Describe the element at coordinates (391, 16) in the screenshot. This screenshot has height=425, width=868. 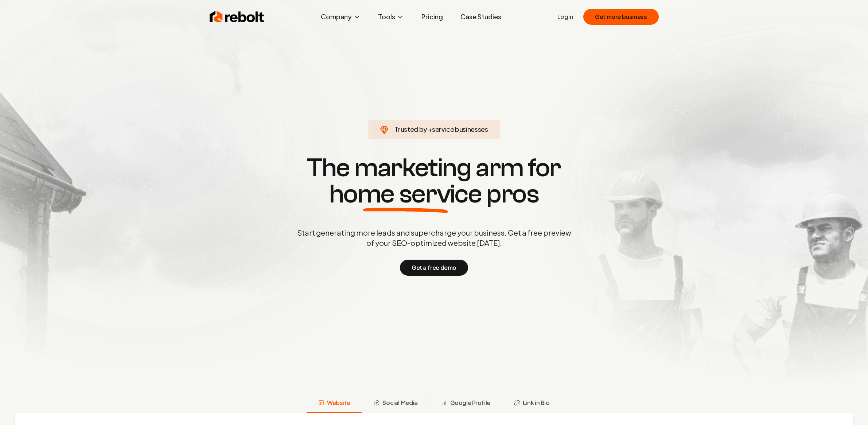
I see `button: Tools` at that location.